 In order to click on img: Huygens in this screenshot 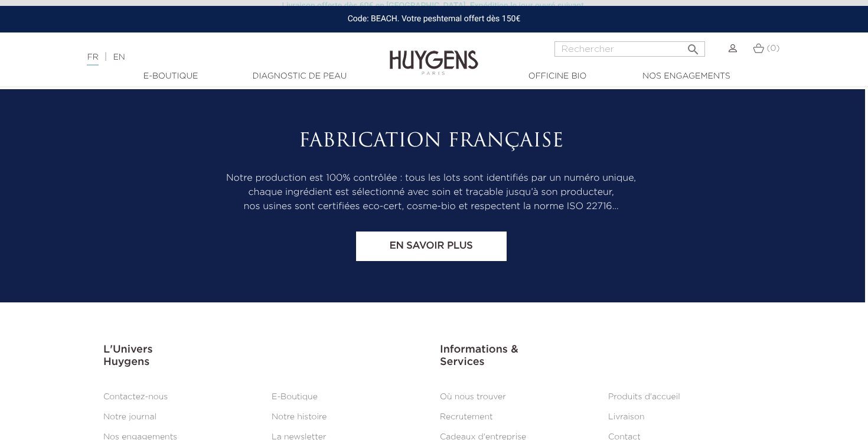, I will do `click(434, 54)`.